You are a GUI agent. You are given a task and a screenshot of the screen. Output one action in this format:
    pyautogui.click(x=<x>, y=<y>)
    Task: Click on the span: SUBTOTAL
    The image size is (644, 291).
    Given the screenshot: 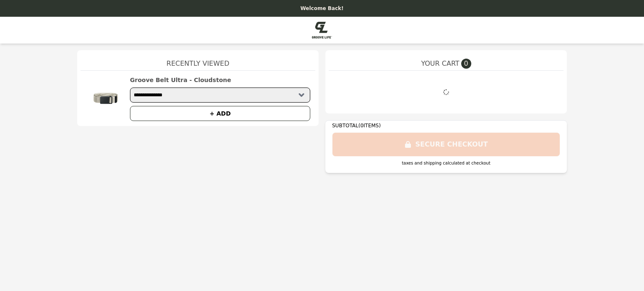 What is the action you would take?
    pyautogui.click(x=345, y=125)
    